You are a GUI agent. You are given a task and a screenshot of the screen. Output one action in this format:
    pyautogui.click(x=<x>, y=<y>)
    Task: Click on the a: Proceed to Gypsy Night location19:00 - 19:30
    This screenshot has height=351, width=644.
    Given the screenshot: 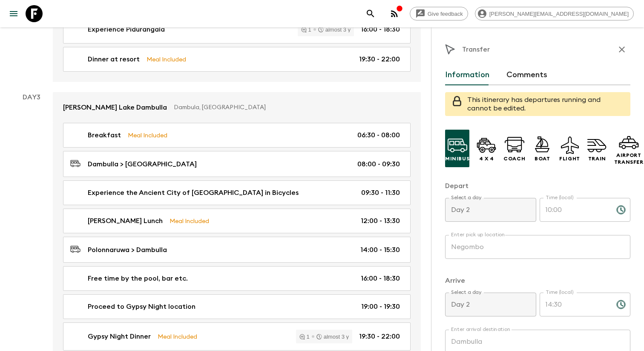 What is the action you would take?
    pyautogui.click(x=237, y=306)
    